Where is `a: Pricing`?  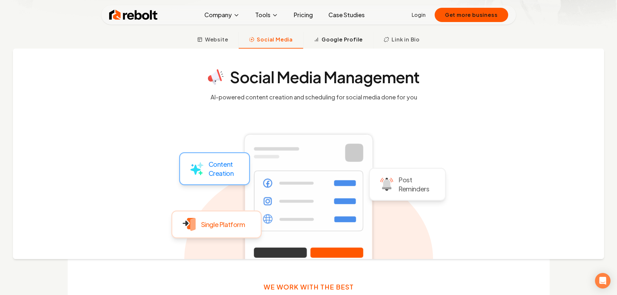 a: Pricing is located at coordinates (303, 15).